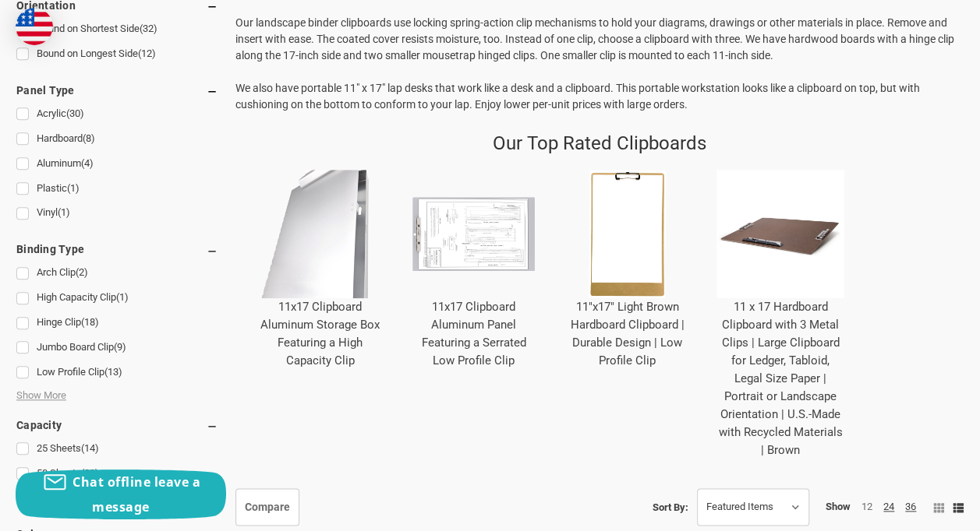  I want to click on div: 11 x 17 Hardboard Clipboard with 3 Metal Clips | Large Clipboard for Ledger, Tabloid, Legal Size ..., so click(780, 315).